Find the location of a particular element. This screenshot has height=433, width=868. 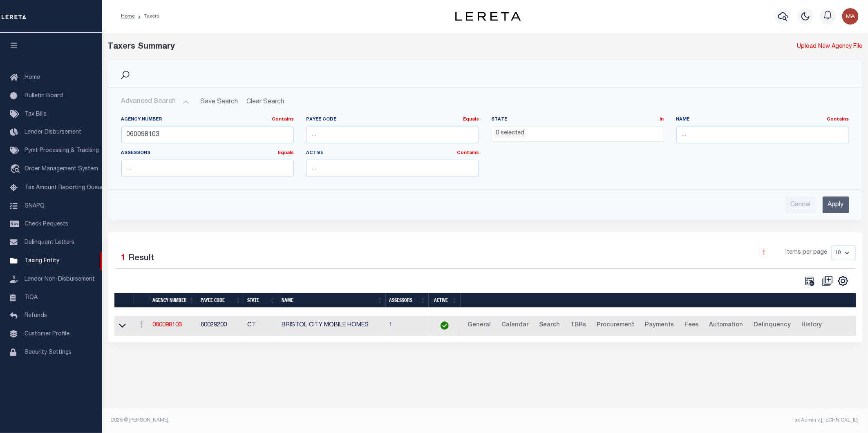

li: 0 selected is located at coordinates (510, 133).